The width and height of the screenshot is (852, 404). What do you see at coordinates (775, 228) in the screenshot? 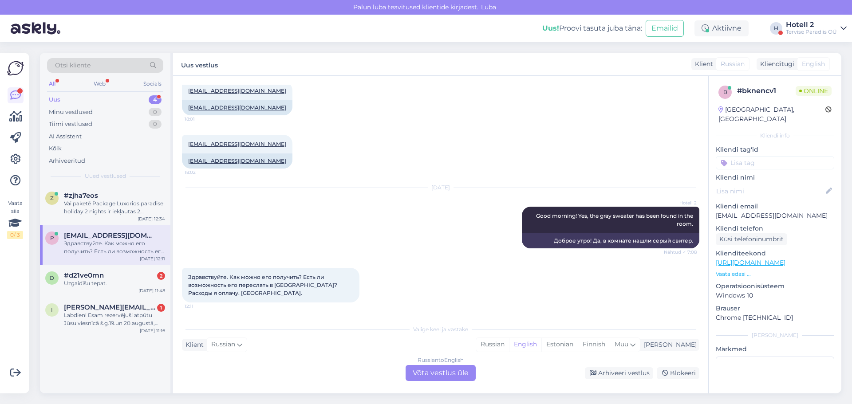
I see `p: Kliendi telefon` at bounding box center [775, 228].